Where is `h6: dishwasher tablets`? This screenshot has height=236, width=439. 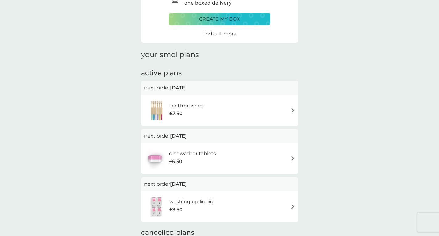 h6: dishwasher tablets is located at coordinates (193, 153).